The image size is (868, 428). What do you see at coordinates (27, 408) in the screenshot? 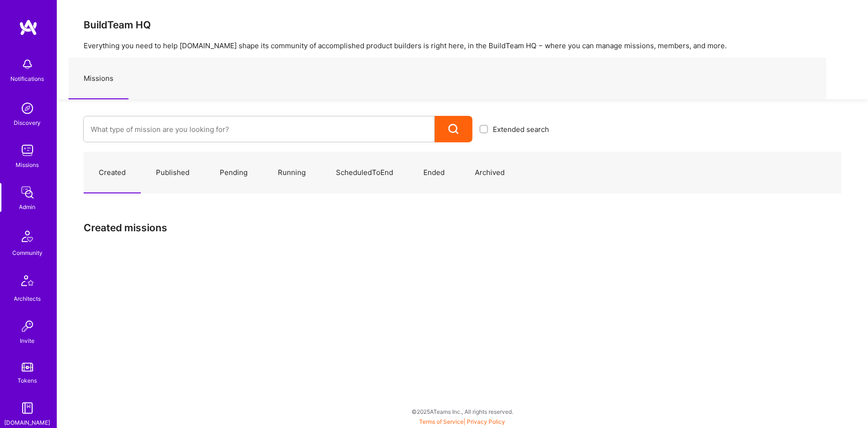
I see `img: guide book` at bounding box center [27, 408].